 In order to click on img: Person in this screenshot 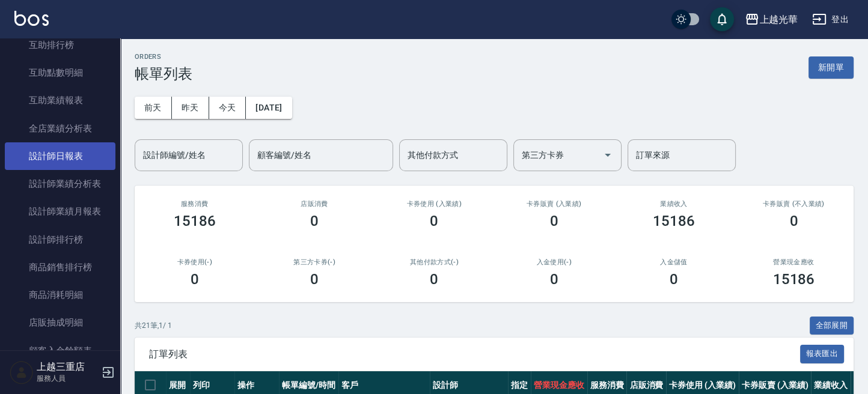, I will do `click(22, 372)`.